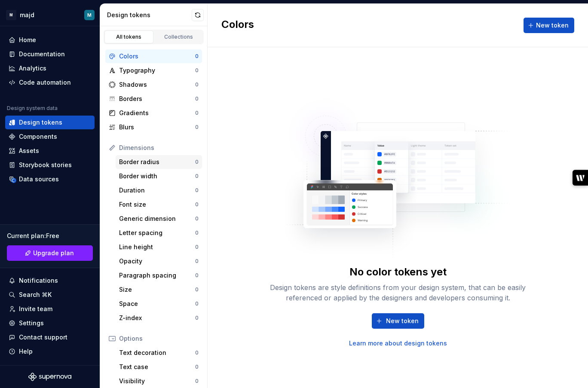  Describe the element at coordinates (159, 176) in the screenshot. I see `a: Border width0` at that location.